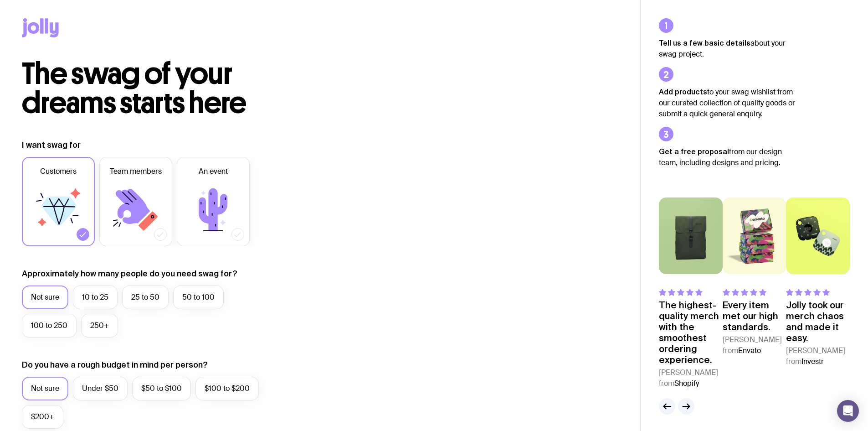 Image resolution: width=868 pixels, height=431 pixels. Describe the element at coordinates (818, 321) in the screenshot. I see `p: Jolly took our merch chaos and made it easy.` at that location.